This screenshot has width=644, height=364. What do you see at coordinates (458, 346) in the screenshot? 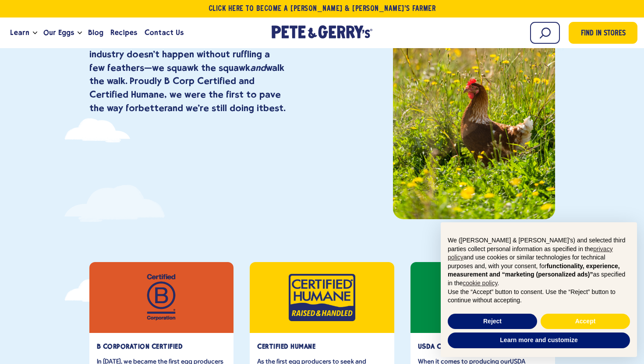
I see `strong: USDA Certified Organic` at bounding box center [458, 346].